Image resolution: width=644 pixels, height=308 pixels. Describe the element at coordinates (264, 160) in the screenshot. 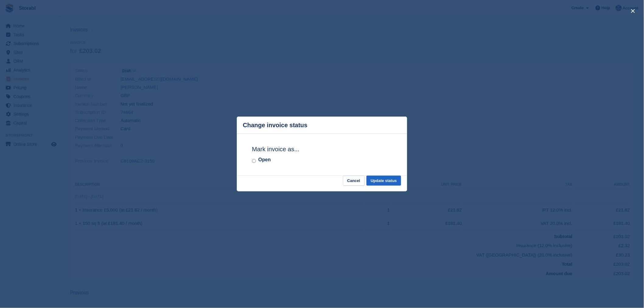

I see `label: Open` at that location.